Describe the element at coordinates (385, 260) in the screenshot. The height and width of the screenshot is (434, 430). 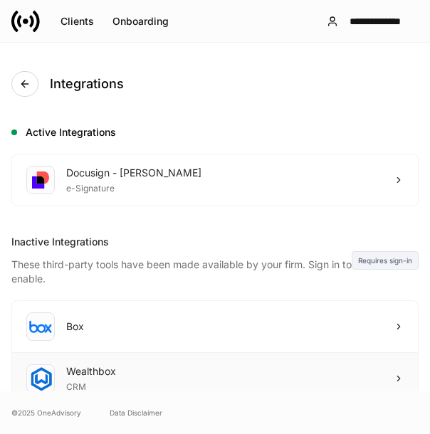
I see `div: Requires sign-in` at that location.